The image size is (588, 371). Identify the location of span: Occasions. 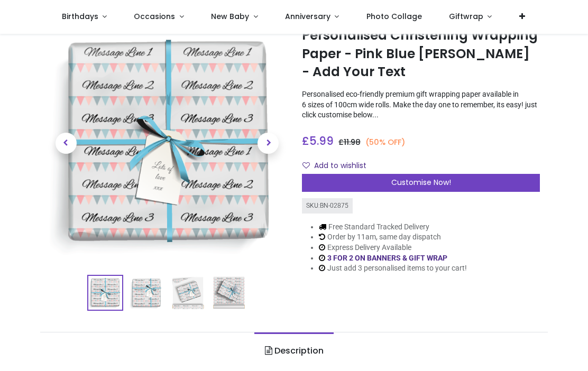
(155, 17).